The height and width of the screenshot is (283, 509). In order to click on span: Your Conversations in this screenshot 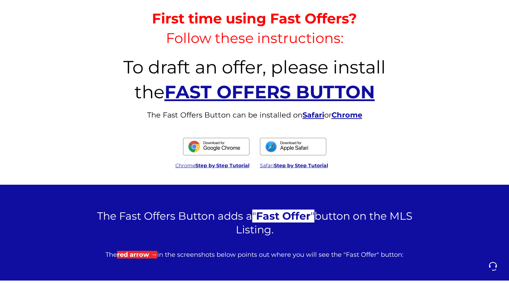, I will do `click(34, 42)`.